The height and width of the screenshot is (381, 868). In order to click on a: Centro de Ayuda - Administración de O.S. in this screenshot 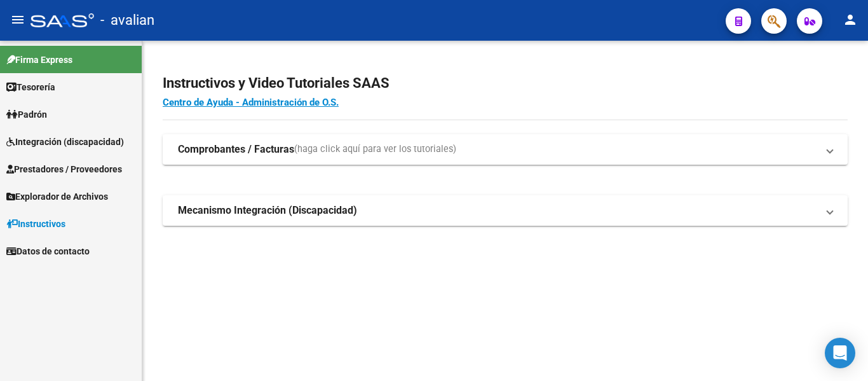, I will do `click(250, 103)`.